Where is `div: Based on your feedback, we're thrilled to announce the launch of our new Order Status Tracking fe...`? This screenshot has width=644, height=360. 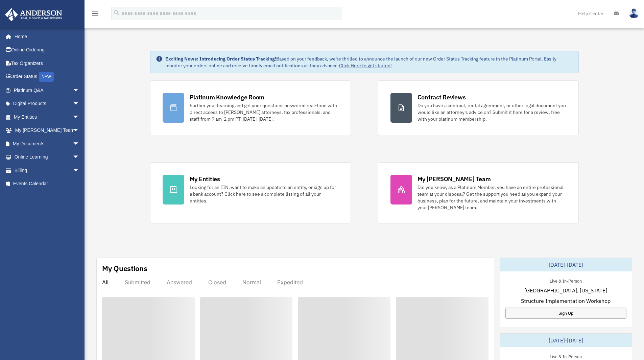
div: Based on your feedback, we're thrilled to announce the launch of our new Order Status Tracking fe... is located at coordinates (369, 62).